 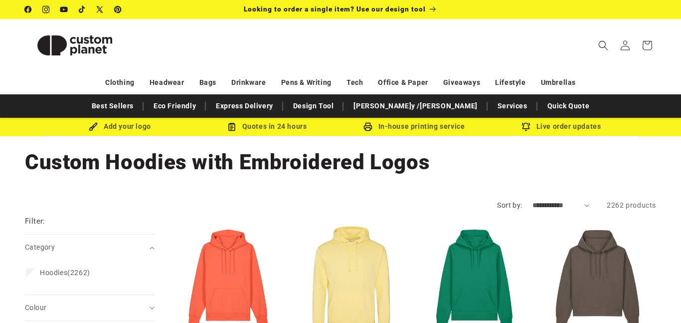 I want to click on a: Eco Friendly, so click(x=175, y=106).